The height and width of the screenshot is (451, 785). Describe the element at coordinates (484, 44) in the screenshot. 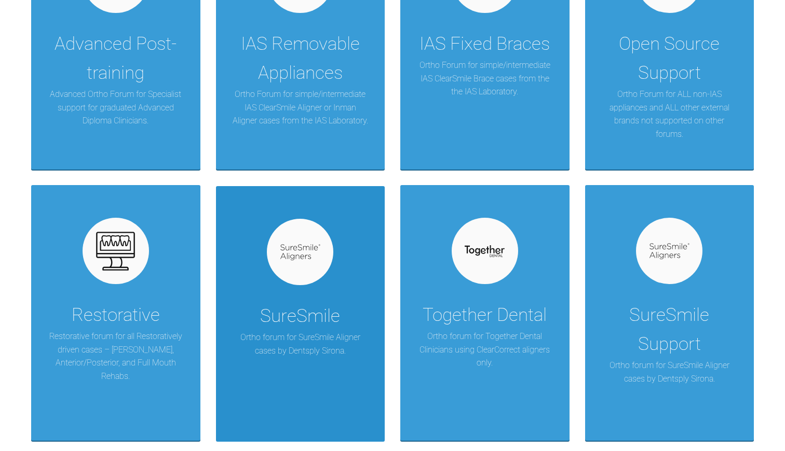

I see `div: IAS Fixed Braces` at that location.